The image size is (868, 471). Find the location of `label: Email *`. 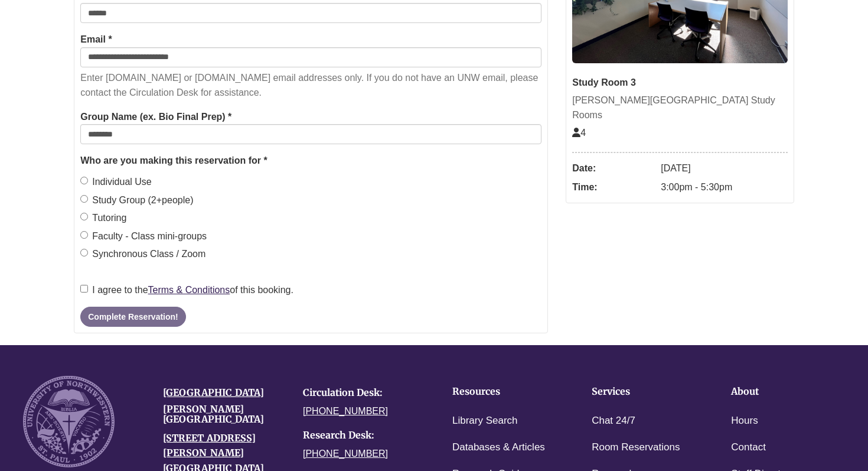

label: Email * is located at coordinates (96, 39).